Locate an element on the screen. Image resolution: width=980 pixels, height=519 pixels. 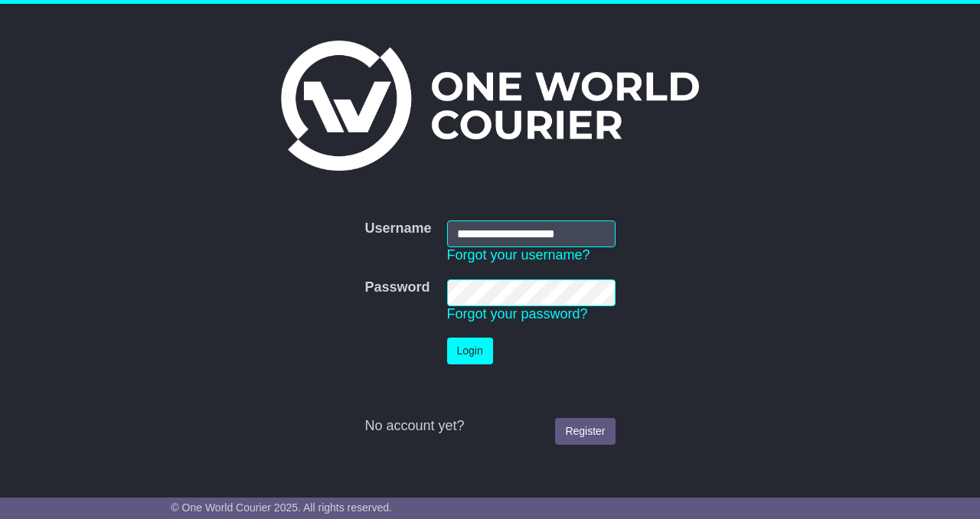
a: Forgot your password? is located at coordinates (517, 314).